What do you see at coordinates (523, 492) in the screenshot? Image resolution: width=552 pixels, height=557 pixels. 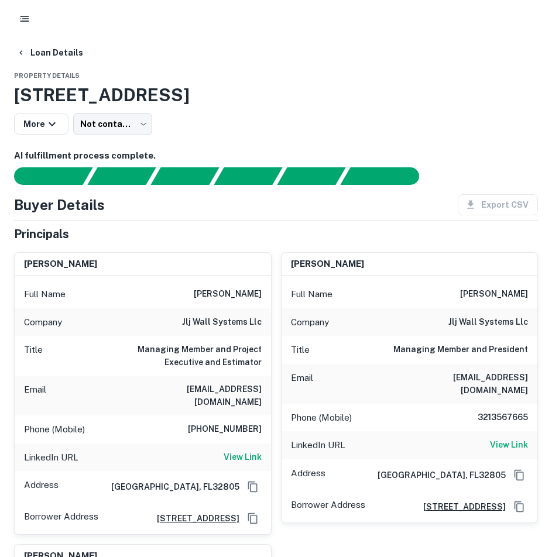 I see `div: Chat Widget` at bounding box center [523, 492].